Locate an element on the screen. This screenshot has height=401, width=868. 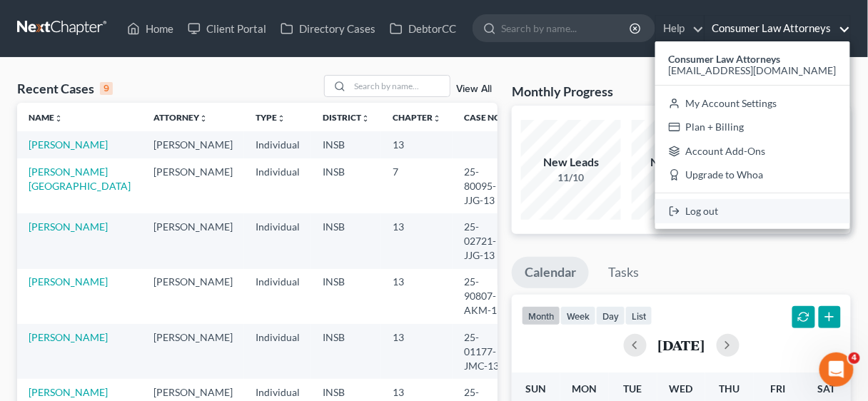
div: New Clients is located at coordinates (682, 162).